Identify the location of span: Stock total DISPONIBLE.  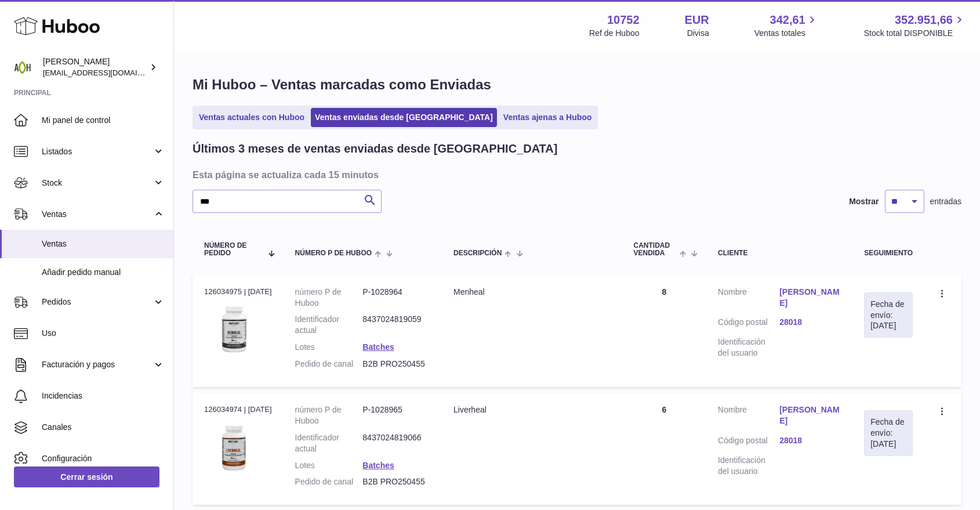
(916, 33).